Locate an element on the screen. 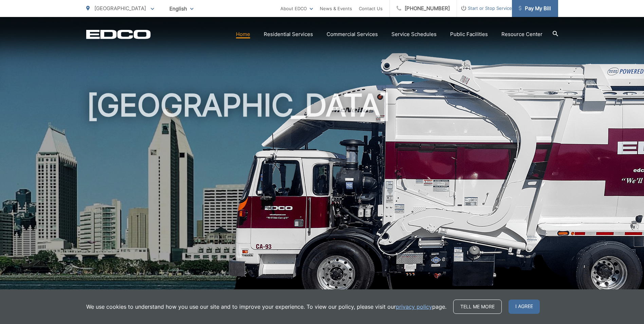 The width and height of the screenshot is (644, 324). a: Public Facilities is located at coordinates (469, 34).